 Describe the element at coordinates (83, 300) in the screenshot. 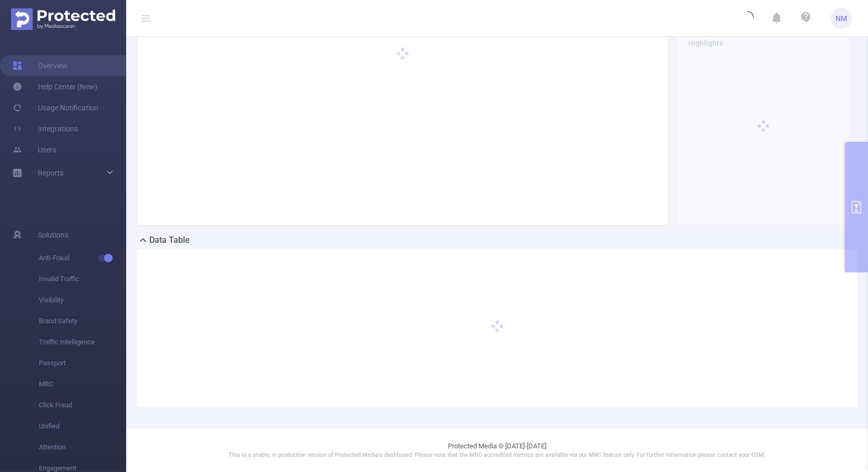

I see `span: Visibility` at that location.